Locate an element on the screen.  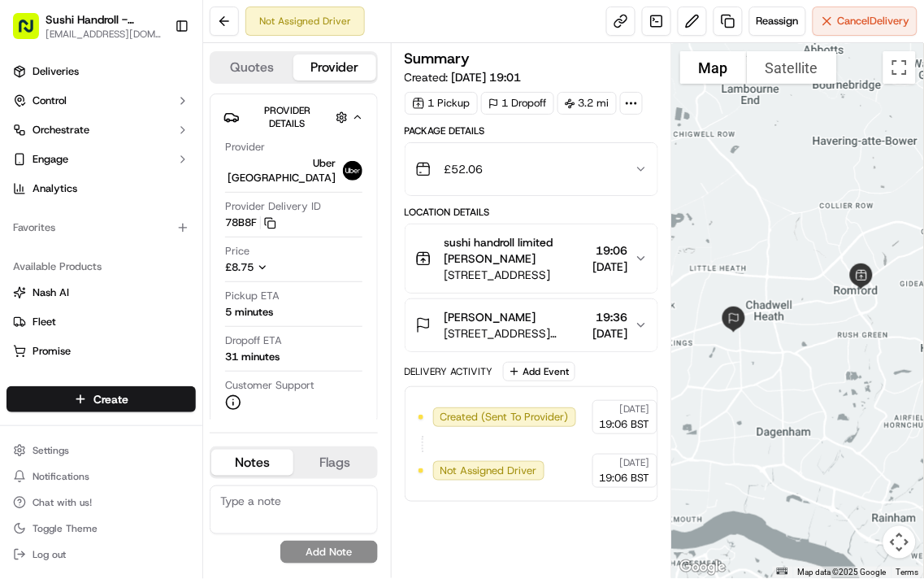
span: Knowledge Base is located at coordinates (78, 371).